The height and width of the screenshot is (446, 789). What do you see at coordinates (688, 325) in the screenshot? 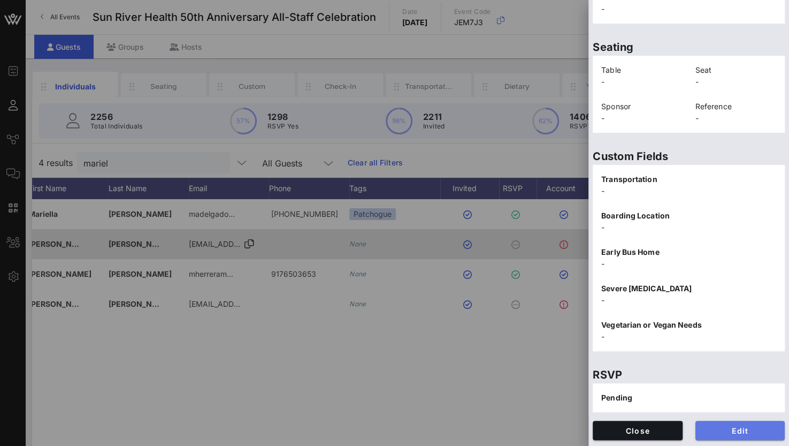
I see `p: Vegetarian or Vegan Needs` at bounding box center [688, 325].